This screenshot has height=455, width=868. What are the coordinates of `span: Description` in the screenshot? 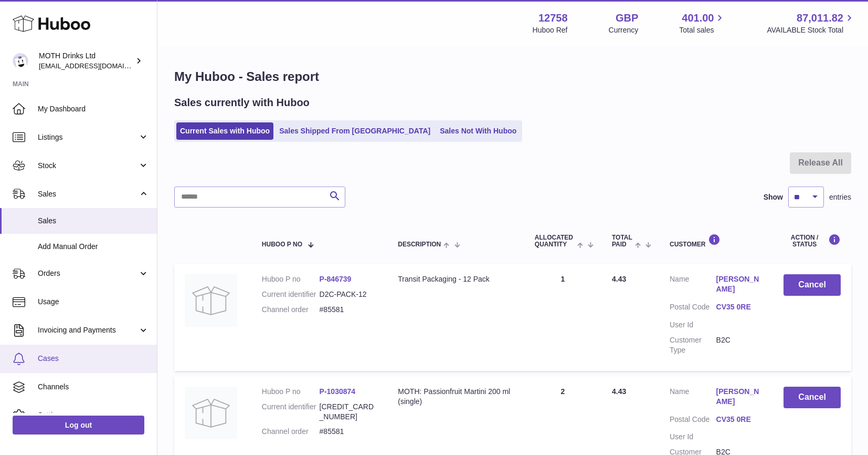 It's located at (420, 244).